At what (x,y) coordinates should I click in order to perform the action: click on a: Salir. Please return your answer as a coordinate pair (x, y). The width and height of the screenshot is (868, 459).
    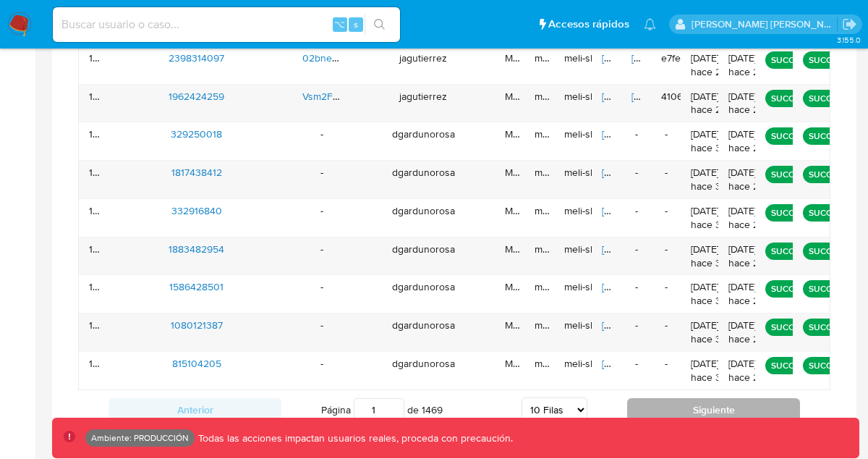
    Looking at the image, I should click on (849, 24).